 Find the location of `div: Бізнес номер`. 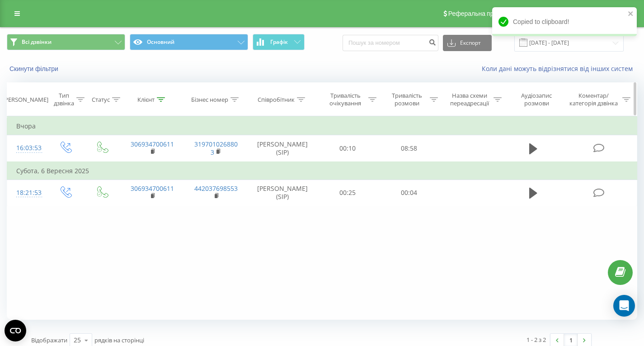

div: Бізнес номер is located at coordinates (210, 100).